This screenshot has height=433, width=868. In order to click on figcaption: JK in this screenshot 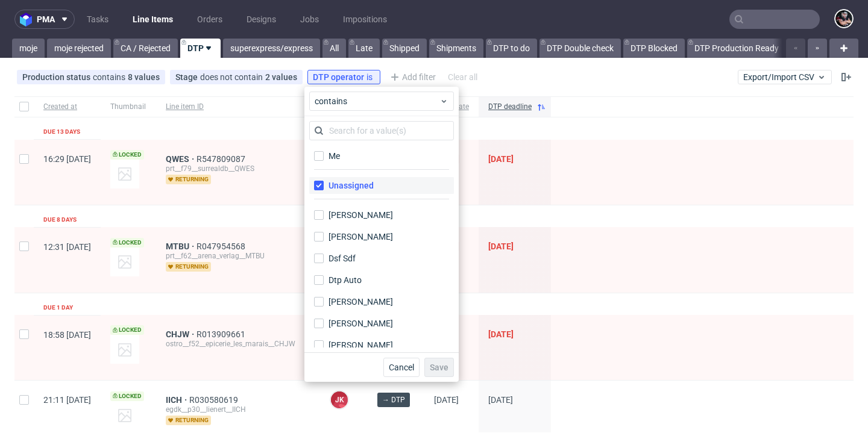, I will do `click(339, 400)`.